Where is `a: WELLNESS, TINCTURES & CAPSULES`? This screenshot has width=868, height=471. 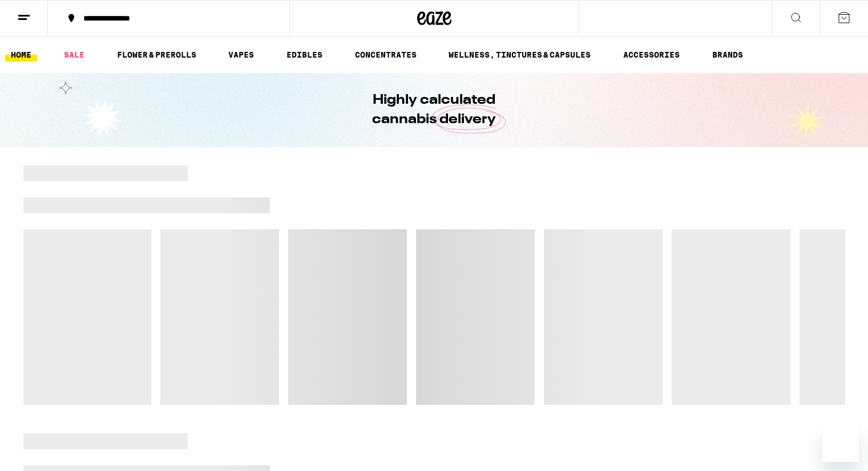
a: WELLNESS, TINCTURES & CAPSULES is located at coordinates (519, 55).